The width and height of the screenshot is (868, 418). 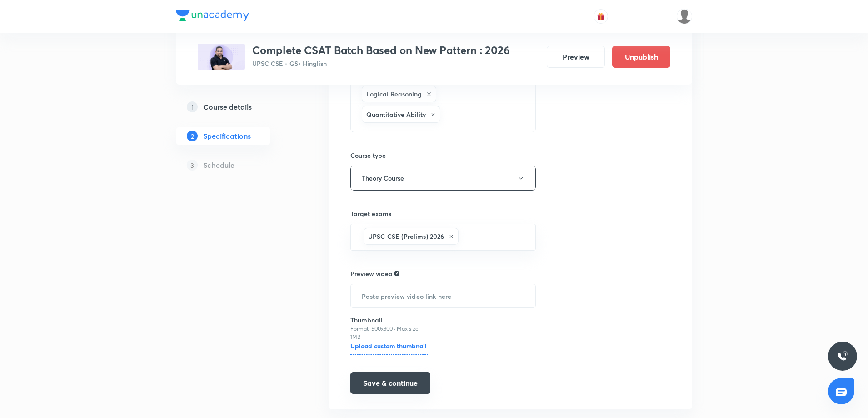 I want to click on h6: Logical Reasoning, so click(x=394, y=94).